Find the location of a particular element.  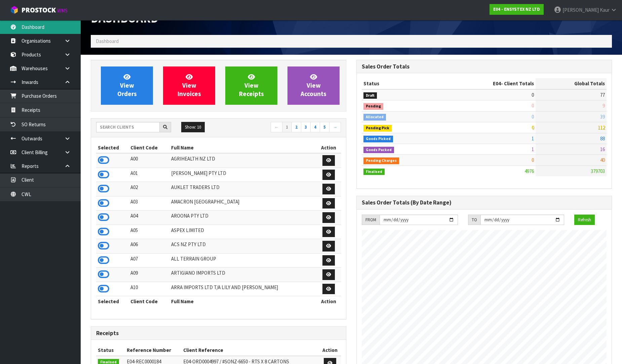

a: 5 is located at coordinates (324, 127).